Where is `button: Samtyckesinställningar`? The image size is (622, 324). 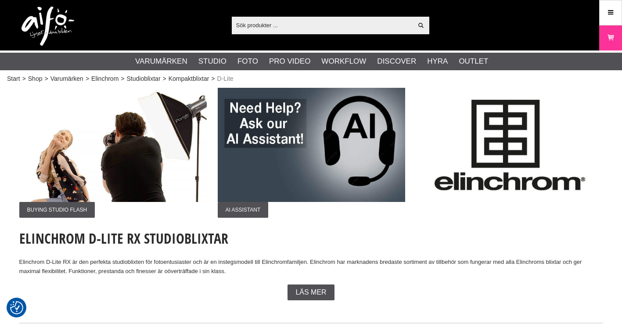
button: Samtyckesinställningar is located at coordinates (17, 308).